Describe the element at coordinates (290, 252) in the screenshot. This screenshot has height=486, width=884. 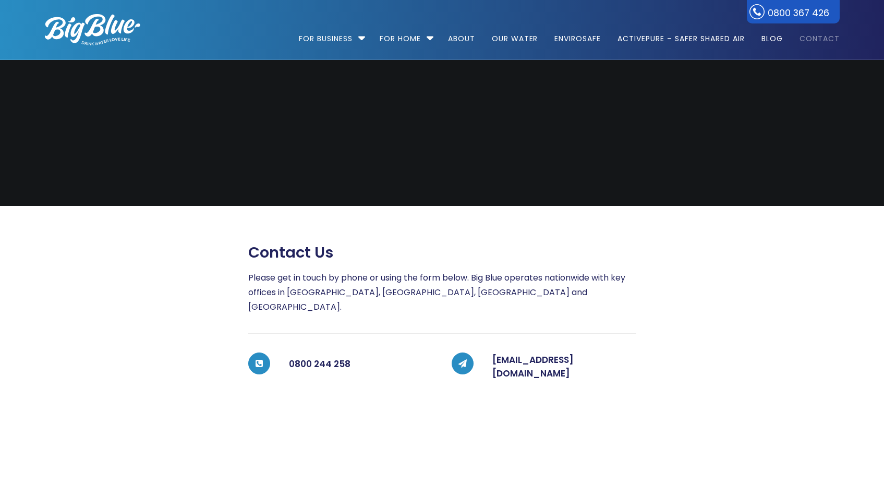
I see `span: Contact us` at that location.